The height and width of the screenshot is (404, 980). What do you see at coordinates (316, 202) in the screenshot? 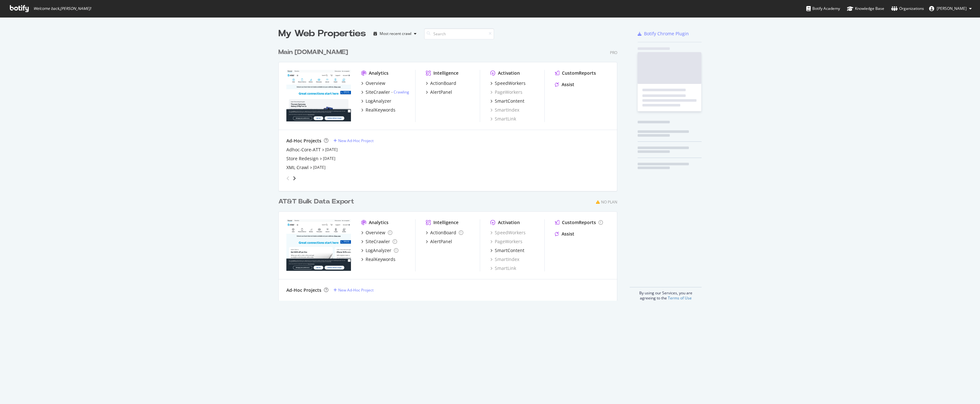
I see `div: AT&T Bulk Data Export` at bounding box center [316, 202].